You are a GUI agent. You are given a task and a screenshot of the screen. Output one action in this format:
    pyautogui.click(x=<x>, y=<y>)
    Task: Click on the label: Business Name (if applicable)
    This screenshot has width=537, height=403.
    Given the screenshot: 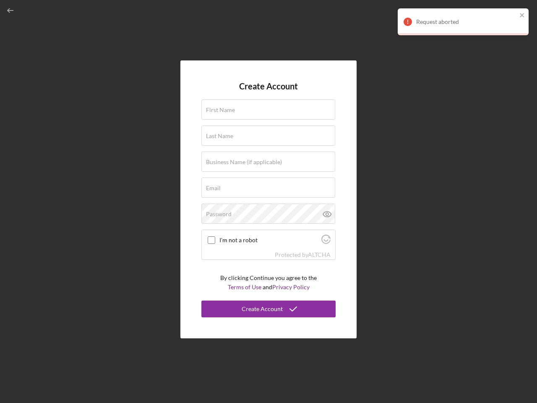 What is the action you would take?
    pyautogui.click(x=244, y=162)
    